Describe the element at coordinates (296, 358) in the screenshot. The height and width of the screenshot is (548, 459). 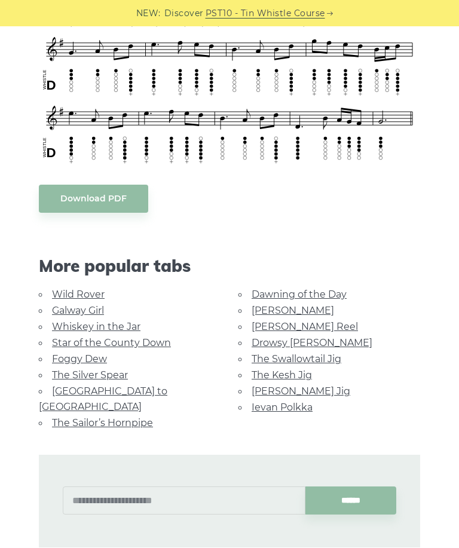
I see `a: The Swallowtail Jig` at that location.